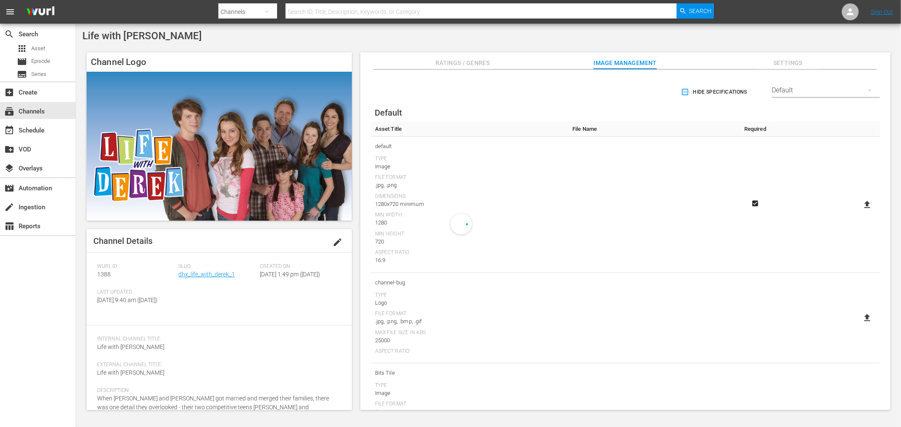  I want to click on span: Overlays, so click(9, 169).